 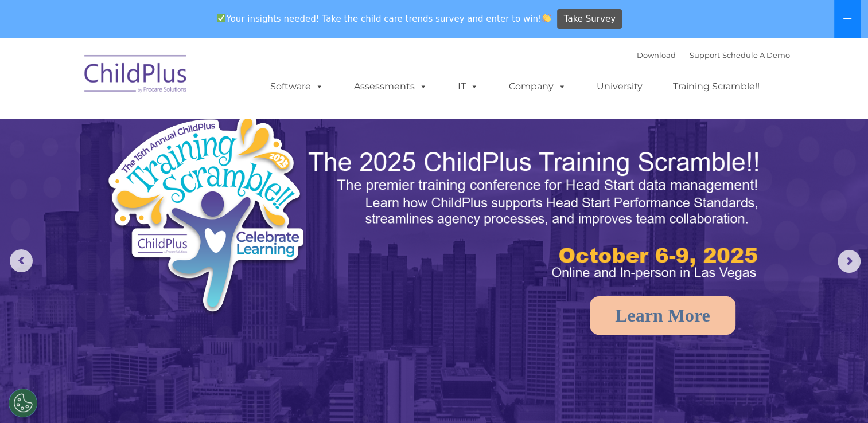 I want to click on img: ChildPlus by Procare Solutions, so click(x=136, y=75).